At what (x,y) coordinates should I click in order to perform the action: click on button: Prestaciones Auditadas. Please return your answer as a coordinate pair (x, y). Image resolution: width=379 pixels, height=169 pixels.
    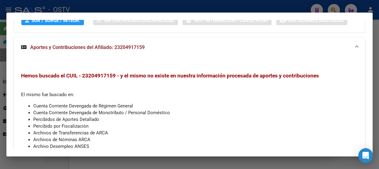
    Looking at the image, I should click on (312, 20).